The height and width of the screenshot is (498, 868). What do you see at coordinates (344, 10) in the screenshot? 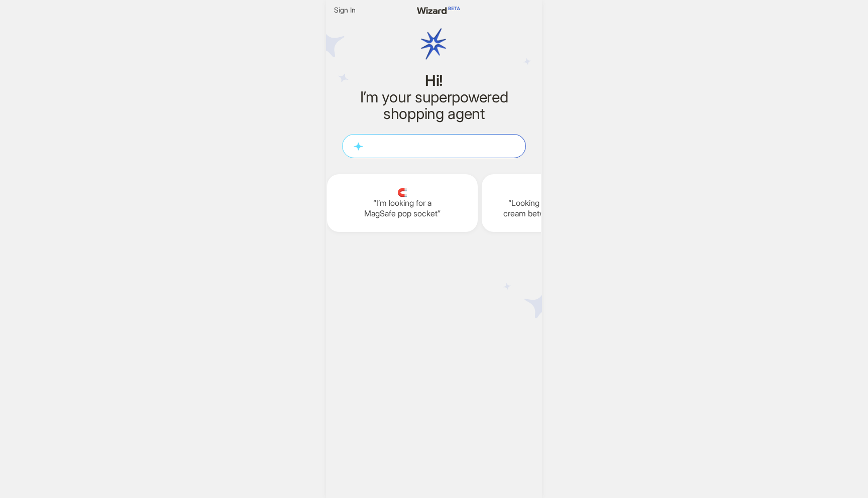
I see `button: Sign In` at bounding box center [344, 10].